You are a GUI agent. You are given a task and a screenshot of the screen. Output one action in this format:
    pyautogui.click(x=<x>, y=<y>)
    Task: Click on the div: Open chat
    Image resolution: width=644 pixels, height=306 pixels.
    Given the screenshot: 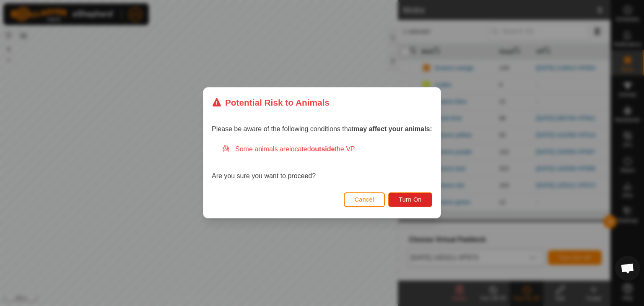 What is the action you would take?
    pyautogui.click(x=628, y=268)
    